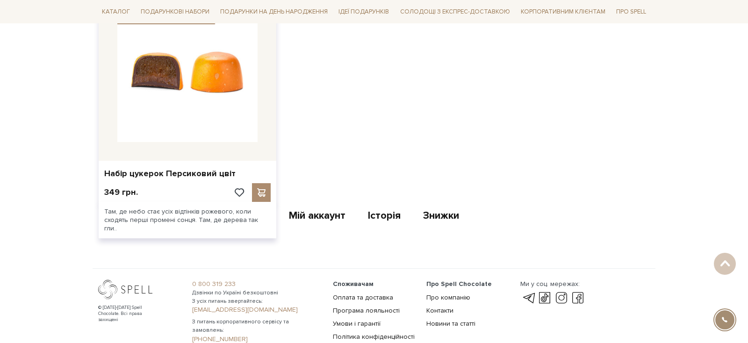  Describe the element at coordinates (363, 297) in the screenshot. I see `a: Оплата та доставка` at that location.